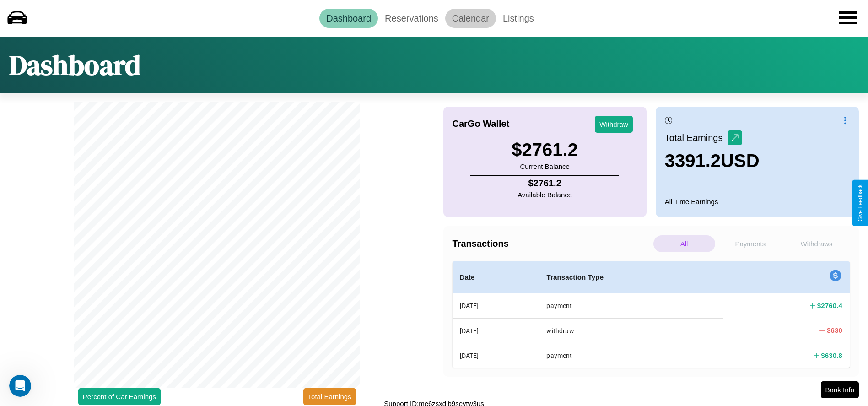  What do you see at coordinates (552, 244) in the screenshot?
I see `h4: Transactions` at bounding box center [552, 244].